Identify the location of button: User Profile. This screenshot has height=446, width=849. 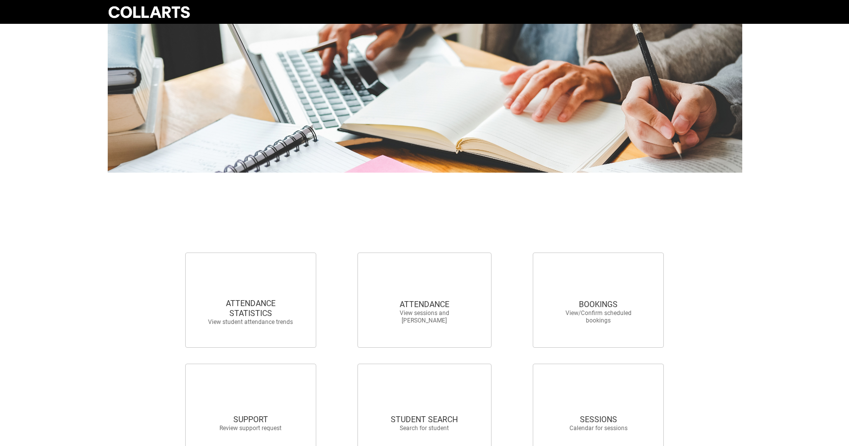
(740, 11).